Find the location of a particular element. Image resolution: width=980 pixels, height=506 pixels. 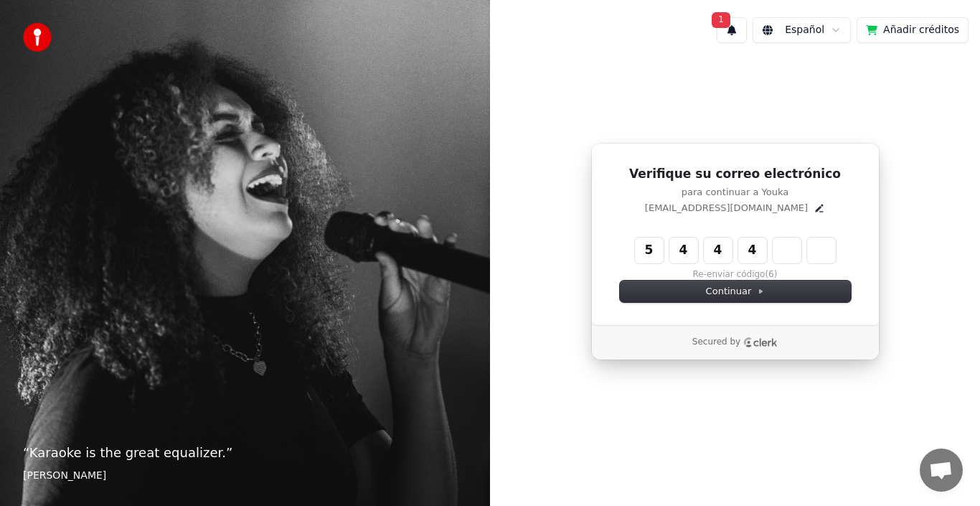

button: Continuar is located at coordinates (735, 291).